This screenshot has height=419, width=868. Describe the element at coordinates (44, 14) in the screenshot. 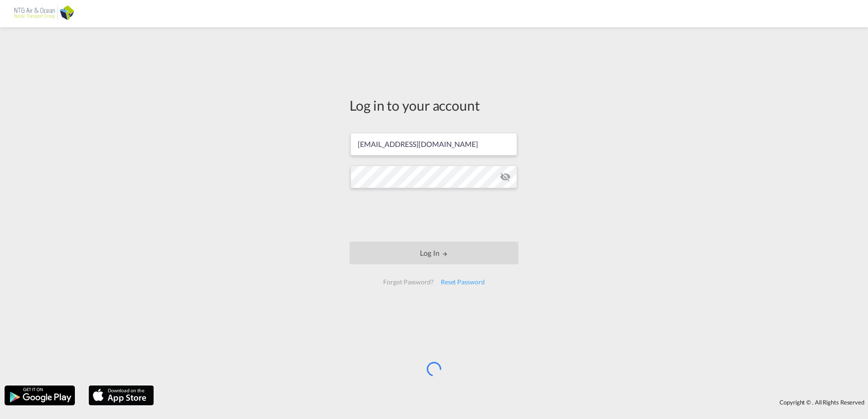

I see `img: af31b1c0b01f11ecbc353f8e72265e29.png` at that location.